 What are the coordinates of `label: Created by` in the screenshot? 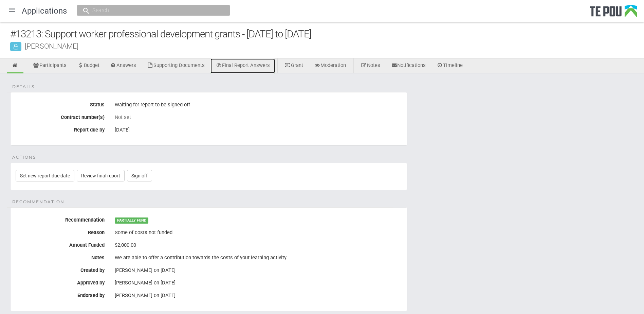 It's located at (60, 269).